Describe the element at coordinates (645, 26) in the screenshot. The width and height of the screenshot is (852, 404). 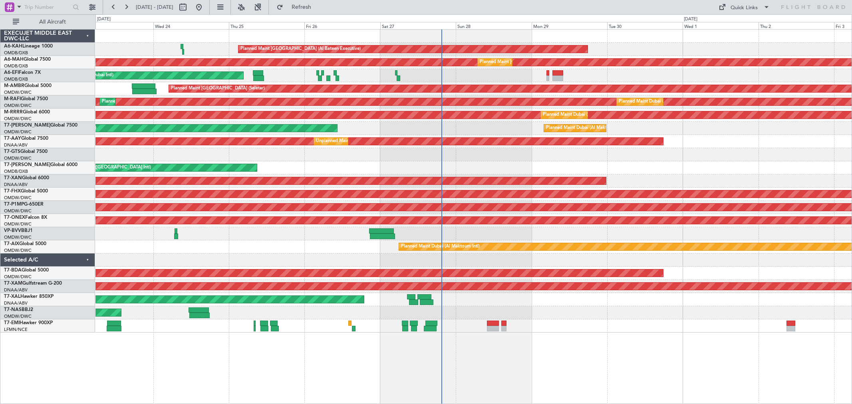
I see `div: Tue 30` at that location.